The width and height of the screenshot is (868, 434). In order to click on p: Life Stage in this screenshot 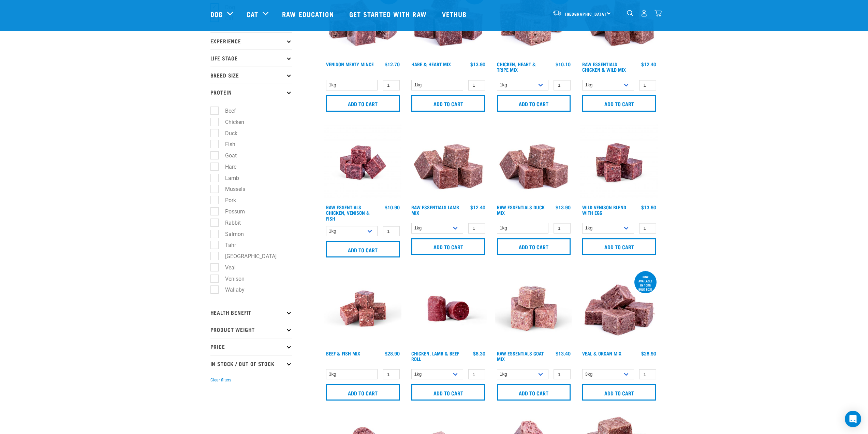, I will do `click(251, 58)`.